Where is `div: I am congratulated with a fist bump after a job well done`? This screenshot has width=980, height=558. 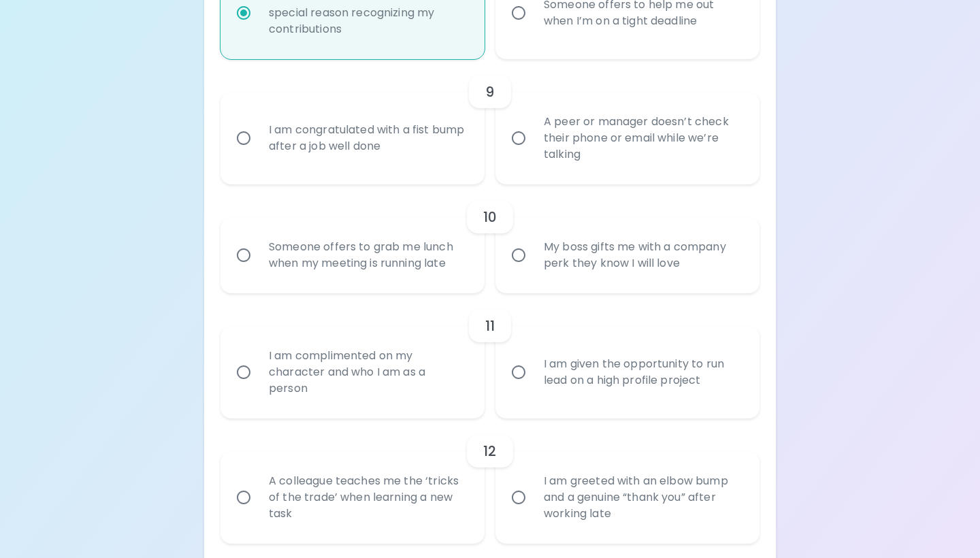 div: I am congratulated with a fist bump after a job well done is located at coordinates (368, 138).